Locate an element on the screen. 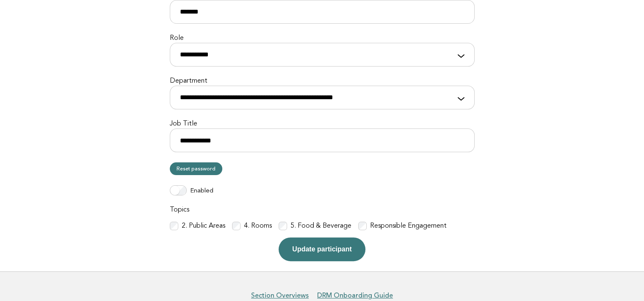 The height and width of the screenshot is (301, 644). label: Responsible Engagement is located at coordinates (408, 226).